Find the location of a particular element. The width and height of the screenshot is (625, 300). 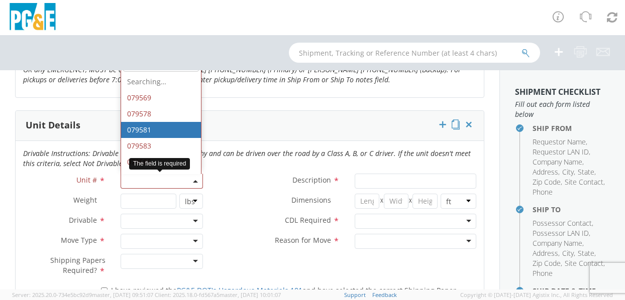

span: Client: 2025.18.0-fd567a5 is located at coordinates (218, 295).